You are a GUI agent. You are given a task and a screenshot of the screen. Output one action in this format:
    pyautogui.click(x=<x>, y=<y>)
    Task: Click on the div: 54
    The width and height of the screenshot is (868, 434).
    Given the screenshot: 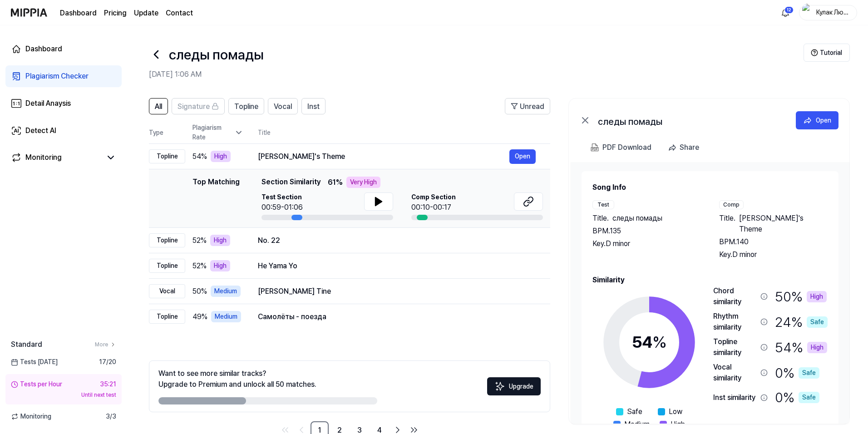 What is the action you would take?
    pyautogui.click(x=649, y=342)
    